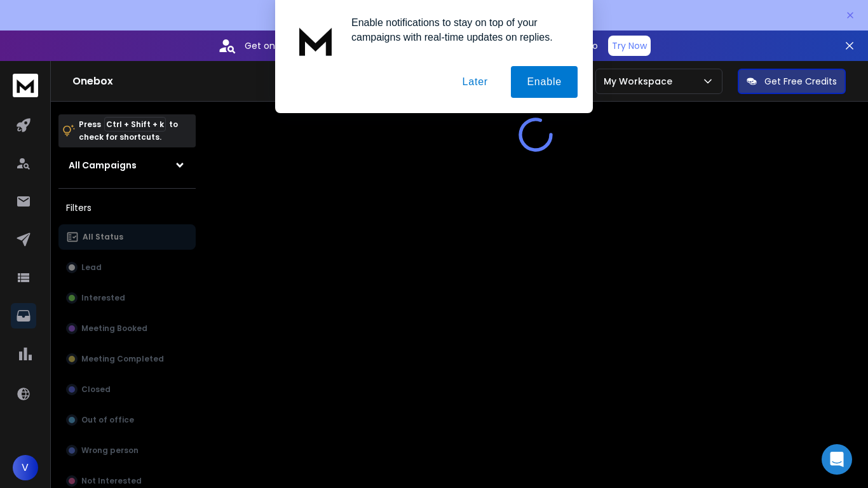 The width and height of the screenshot is (868, 488). Describe the element at coordinates (460, 30) in the screenshot. I see `div: Enable notifications to stay on top of your campaigns with real-time updates on replies.` at that location.